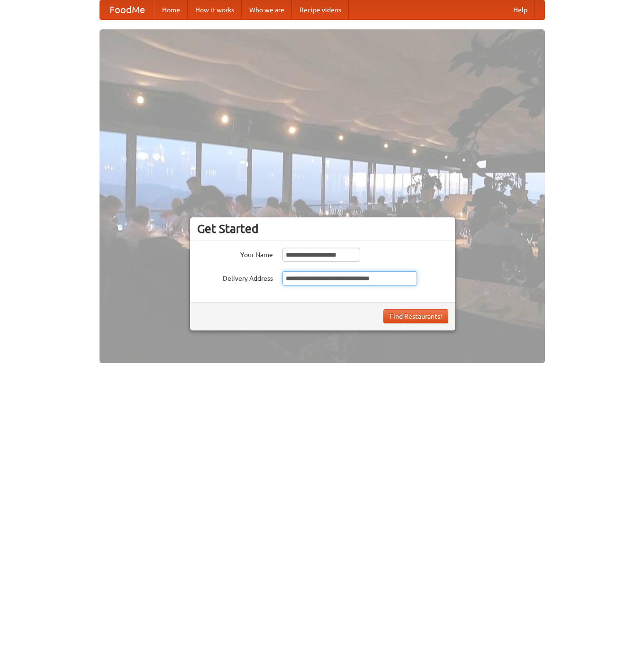 This screenshot has height=670, width=644. Describe the element at coordinates (520, 10) in the screenshot. I see `a: Help` at that location.